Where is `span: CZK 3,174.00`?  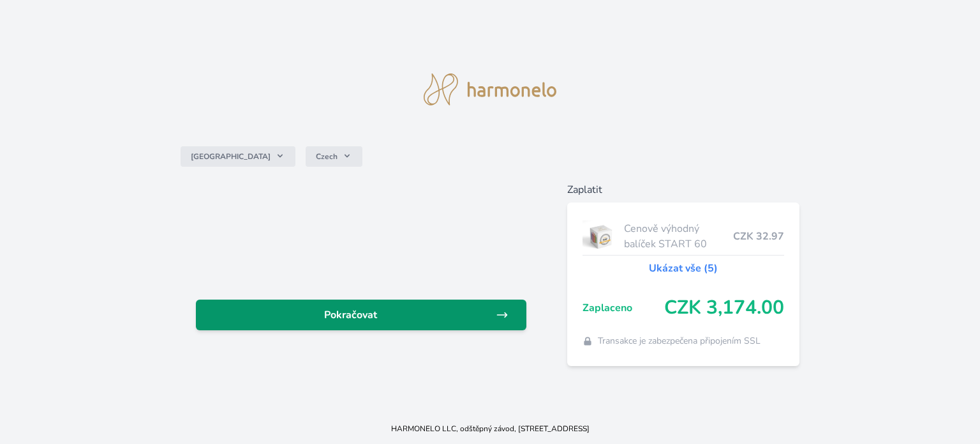
span: CZK 3,174.00 is located at coordinates (725, 308).